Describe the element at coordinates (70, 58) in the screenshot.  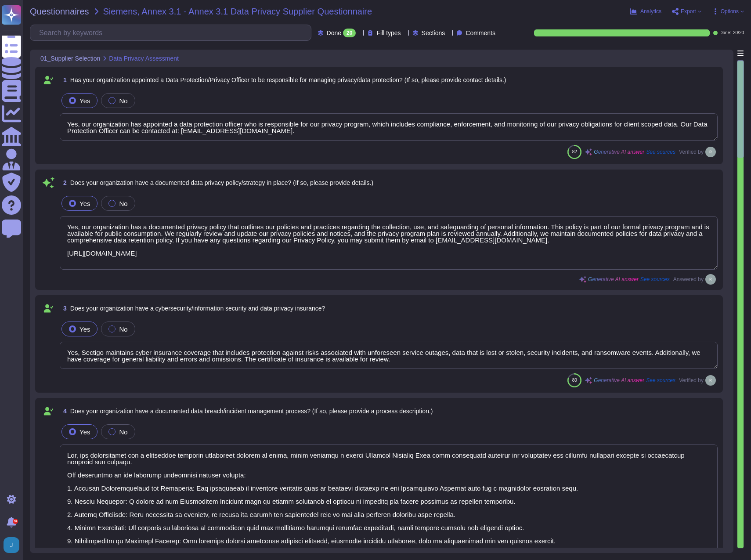
I see `span: 01_Supplier Selection` at that location.